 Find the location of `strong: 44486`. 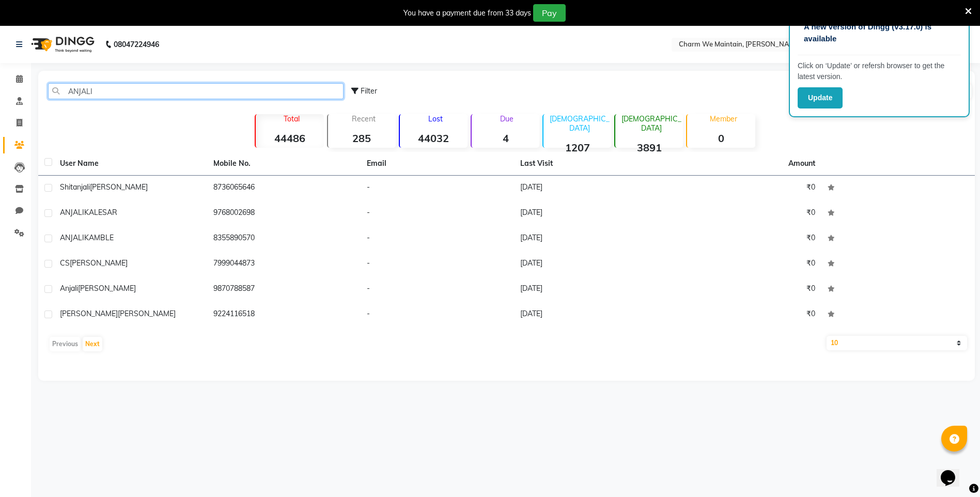

strong: 44486 is located at coordinates (289, 138).